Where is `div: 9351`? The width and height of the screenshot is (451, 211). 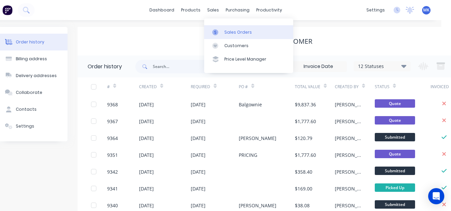
div: 9351 is located at coordinates (113, 155).